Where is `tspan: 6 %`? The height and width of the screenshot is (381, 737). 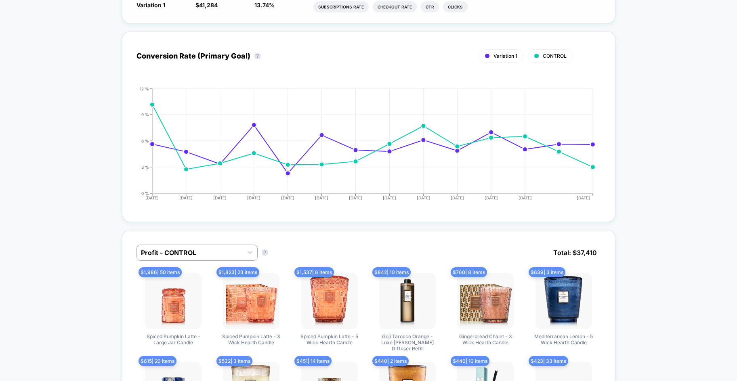 tspan: 6 % is located at coordinates (145, 140).